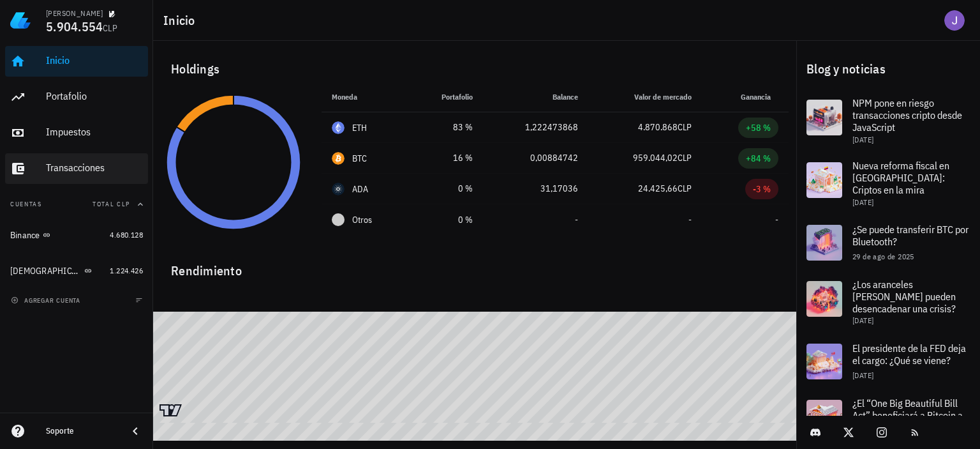  I want to click on span: Ganancia, so click(760, 97).